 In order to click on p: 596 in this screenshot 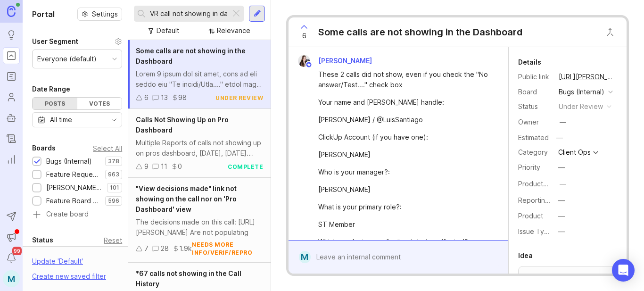, I will do `click(114, 200)`.